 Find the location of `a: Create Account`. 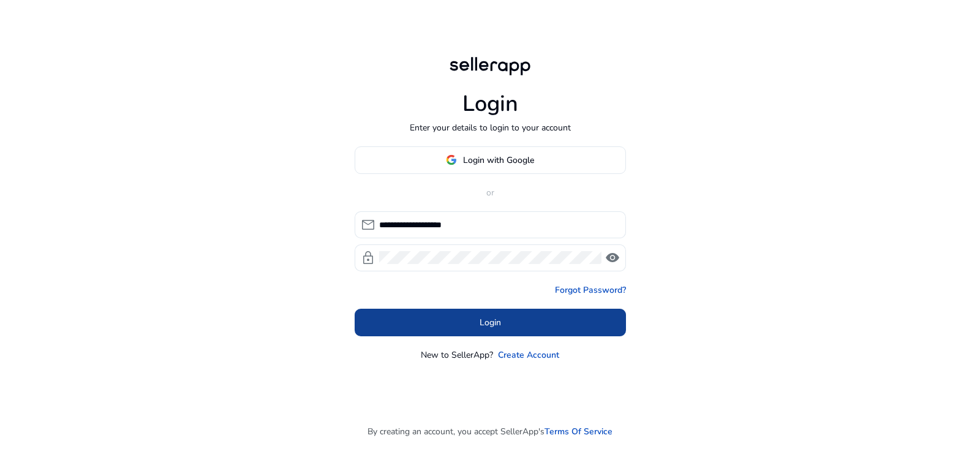

a: Create Account is located at coordinates (529, 355).